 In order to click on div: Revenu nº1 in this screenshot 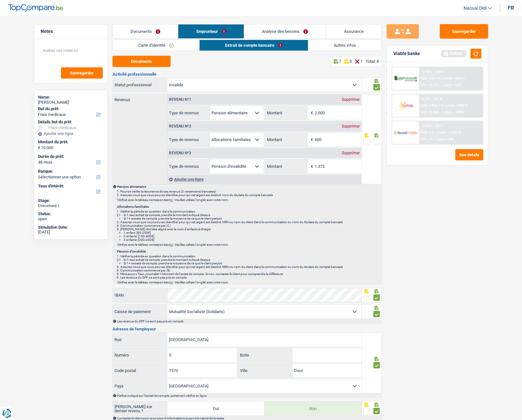, I will do `click(180, 99)`.